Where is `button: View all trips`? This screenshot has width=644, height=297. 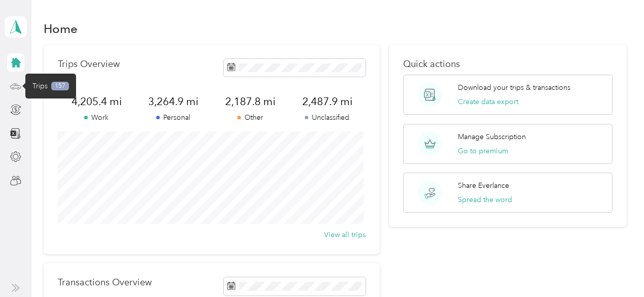 button: View all trips is located at coordinates (345, 235).